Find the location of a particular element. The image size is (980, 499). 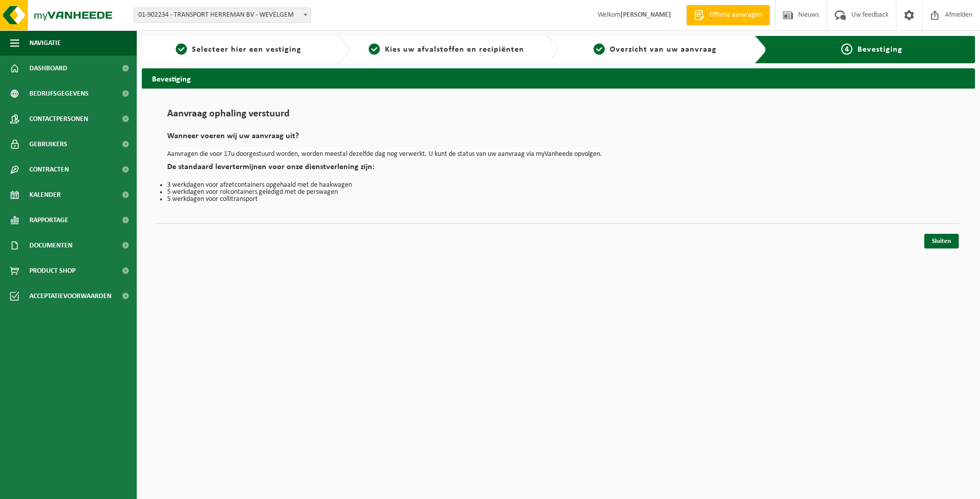

span: Rapportage is located at coordinates (48, 220).